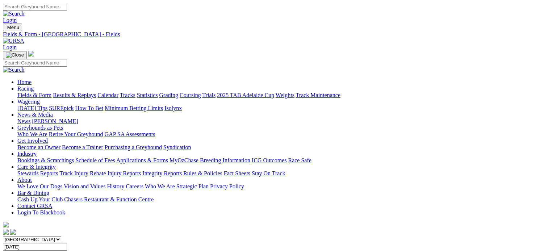  What do you see at coordinates (281, 160) in the screenshot?
I see `div: Industry` at bounding box center [281, 160].